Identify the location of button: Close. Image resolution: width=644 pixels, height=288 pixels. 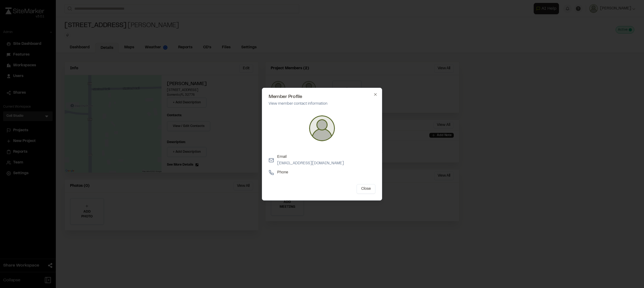
(366, 189).